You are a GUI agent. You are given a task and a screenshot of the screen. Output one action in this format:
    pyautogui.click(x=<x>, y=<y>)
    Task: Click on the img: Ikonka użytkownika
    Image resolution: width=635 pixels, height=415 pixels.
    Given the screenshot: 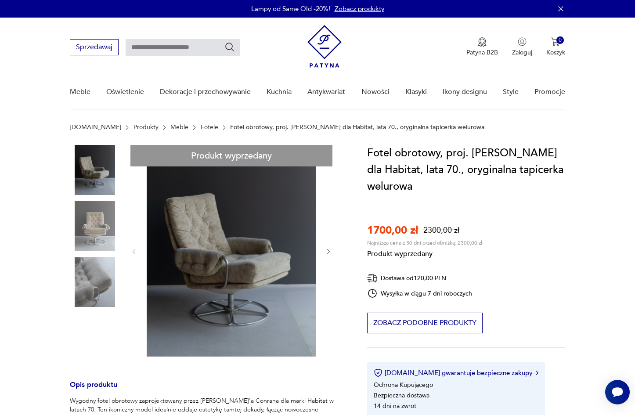 What is the action you would take?
    pyautogui.click(x=522, y=42)
    